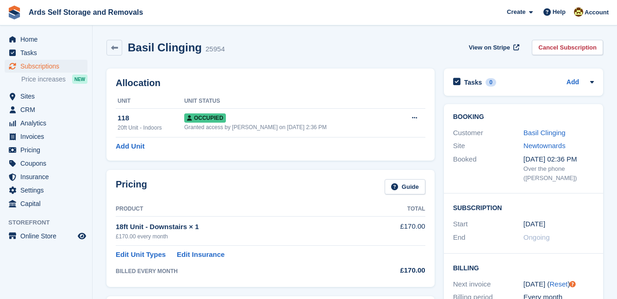  I want to click on a: Price increases NEW, so click(54, 79).